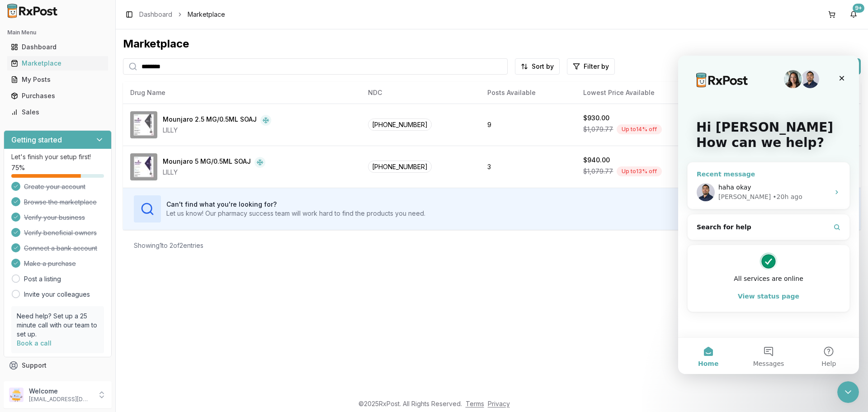  What do you see at coordinates (143, 125) in the screenshot?
I see `img: Mounjaro 2.5 MG/0.5ML SOAJ` at bounding box center [143, 125].